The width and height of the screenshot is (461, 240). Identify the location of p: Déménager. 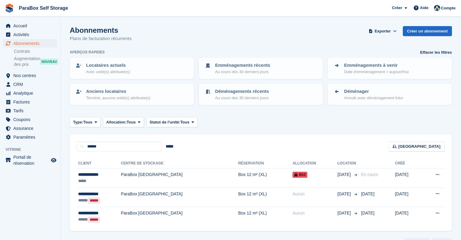
(374, 91).